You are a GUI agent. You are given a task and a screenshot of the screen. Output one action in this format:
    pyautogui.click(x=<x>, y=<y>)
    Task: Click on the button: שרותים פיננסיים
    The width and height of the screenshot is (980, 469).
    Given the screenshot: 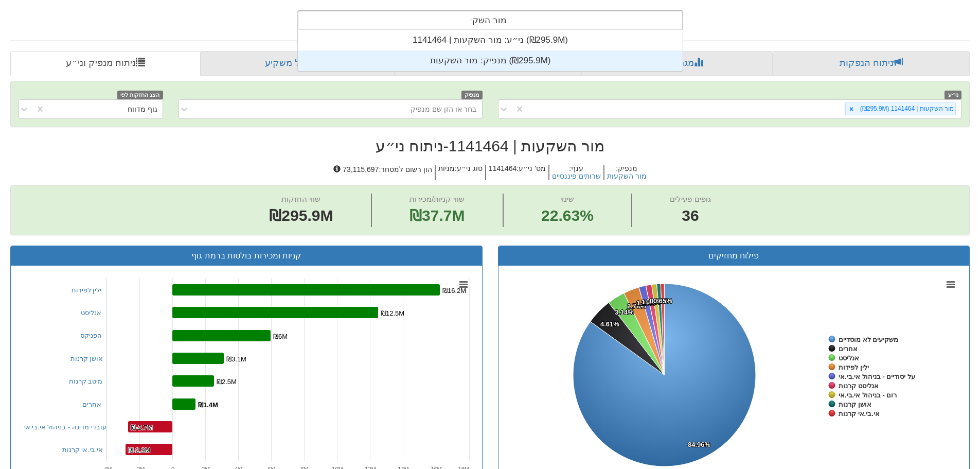 What is the action you would take?
    pyautogui.click(x=576, y=176)
    